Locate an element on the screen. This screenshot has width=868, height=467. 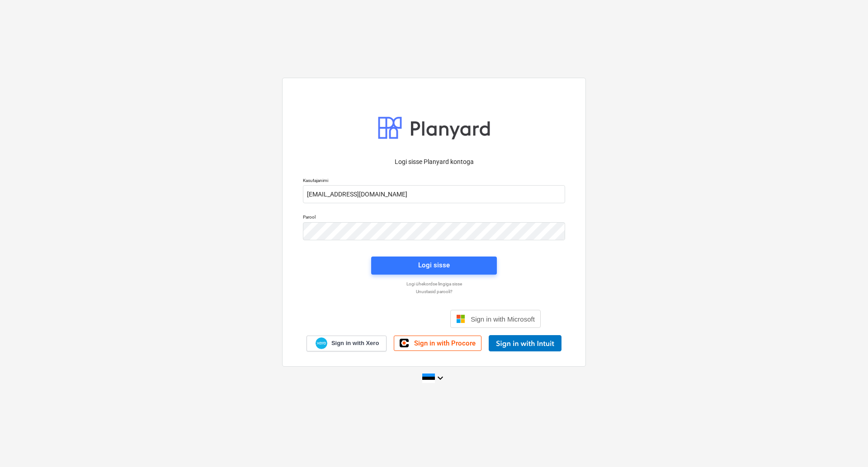
img: Microsoft logo is located at coordinates (460, 319).